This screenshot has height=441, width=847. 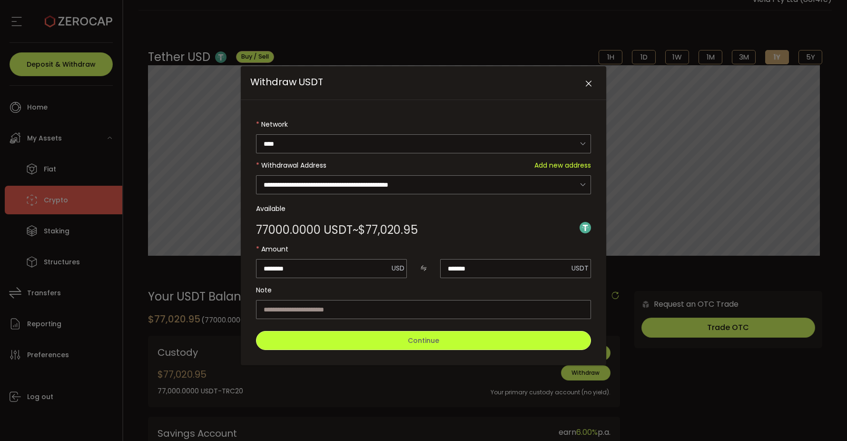 What do you see at coordinates (423, 340) in the screenshot?
I see `button: Continue` at bounding box center [423, 340].